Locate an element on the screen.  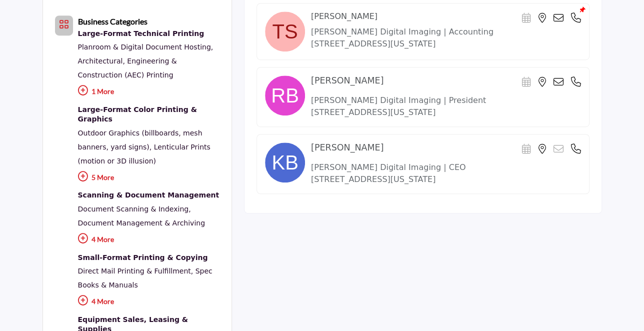
a: Lenticular Prints (motion or 3D illusion) is located at coordinates (144, 154).